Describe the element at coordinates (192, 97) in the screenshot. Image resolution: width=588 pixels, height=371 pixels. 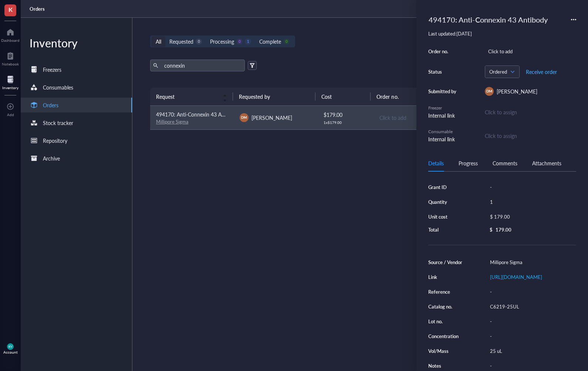
I see `th: Request` at that location.